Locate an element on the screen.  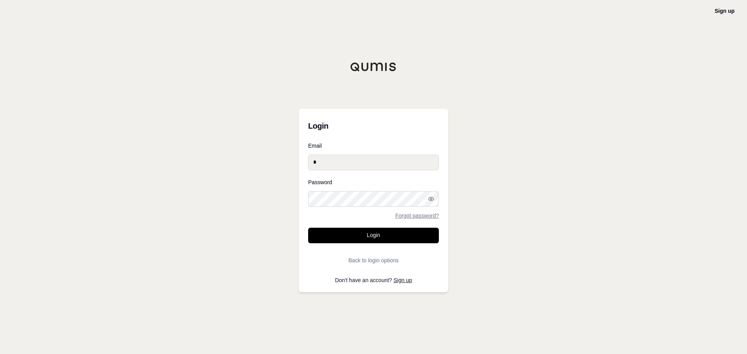
label: Email is located at coordinates (373, 146).